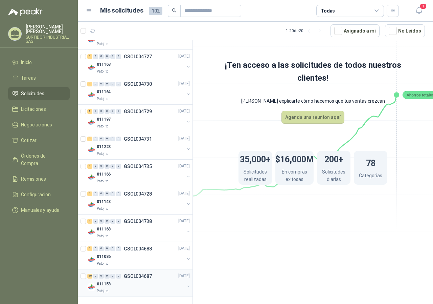  I want to click on p: GSOL004735, so click(138, 166).